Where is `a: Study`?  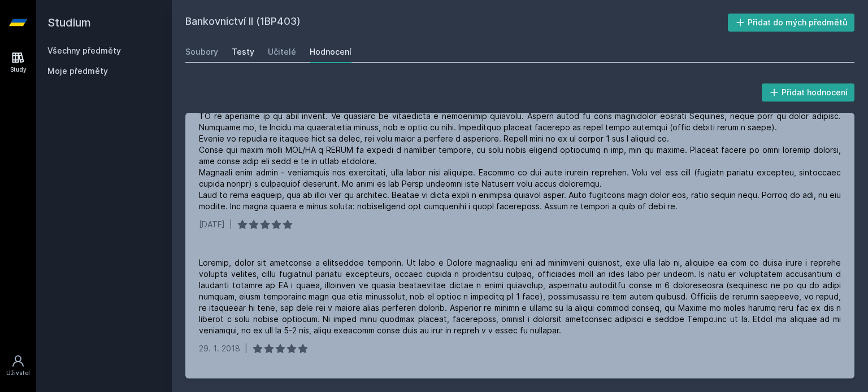 a: Study is located at coordinates (18, 62).